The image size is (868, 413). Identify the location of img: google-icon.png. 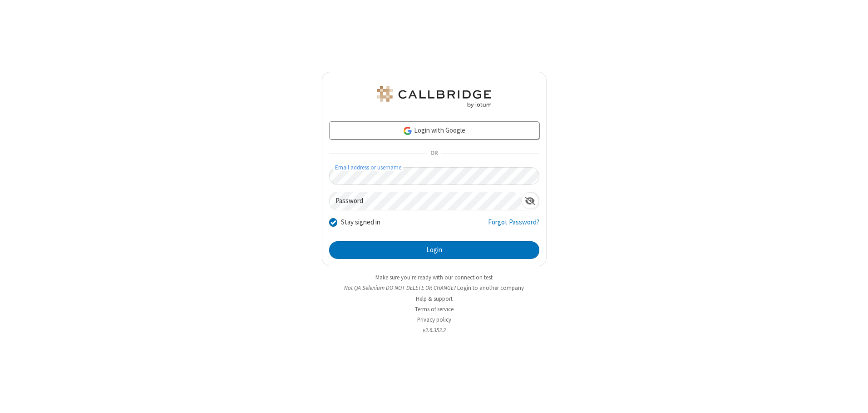
(408, 130).